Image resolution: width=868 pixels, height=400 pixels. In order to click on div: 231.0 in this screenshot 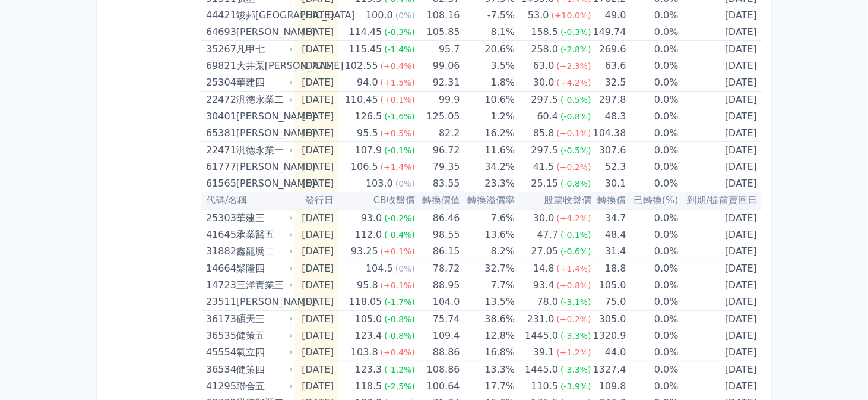, I will do `click(541, 319)`.